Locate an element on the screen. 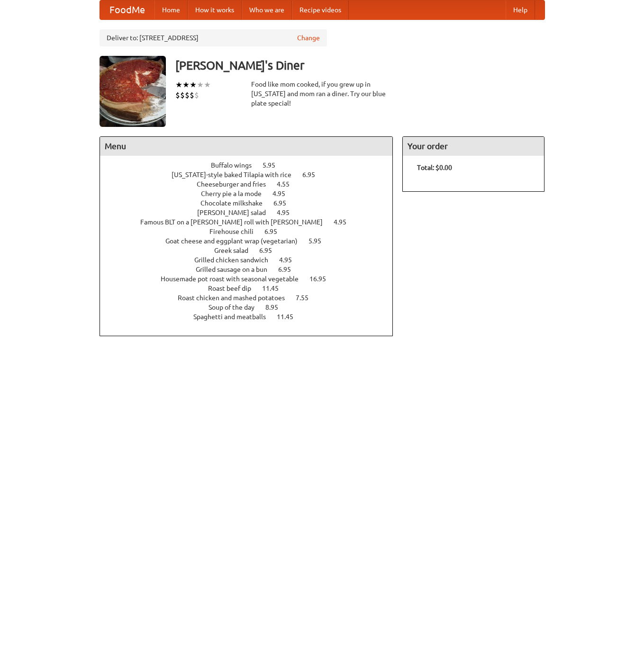  a: Chocolate milkshake 6.95 is located at coordinates (252, 203).